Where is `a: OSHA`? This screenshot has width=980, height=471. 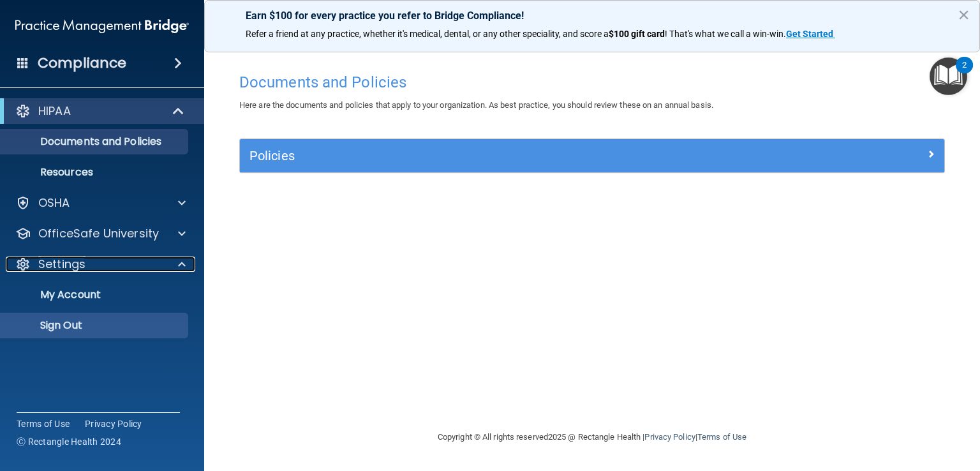 a: OSHA is located at coordinates (100, 203).